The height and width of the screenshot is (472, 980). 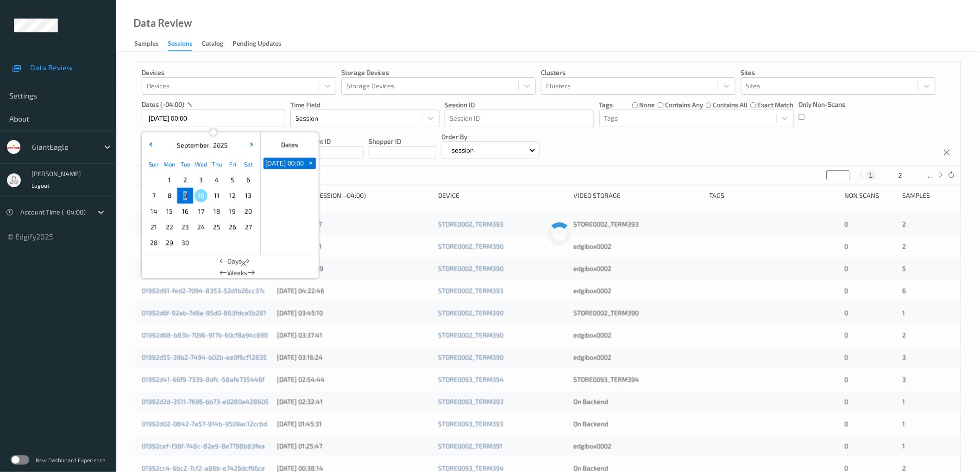 I want to click on p: dates (-04:00), so click(x=163, y=105).